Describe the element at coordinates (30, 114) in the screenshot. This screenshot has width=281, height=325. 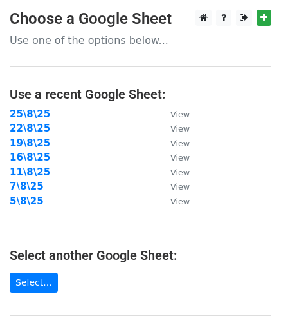
I see `a: 25\8\25` at that location.